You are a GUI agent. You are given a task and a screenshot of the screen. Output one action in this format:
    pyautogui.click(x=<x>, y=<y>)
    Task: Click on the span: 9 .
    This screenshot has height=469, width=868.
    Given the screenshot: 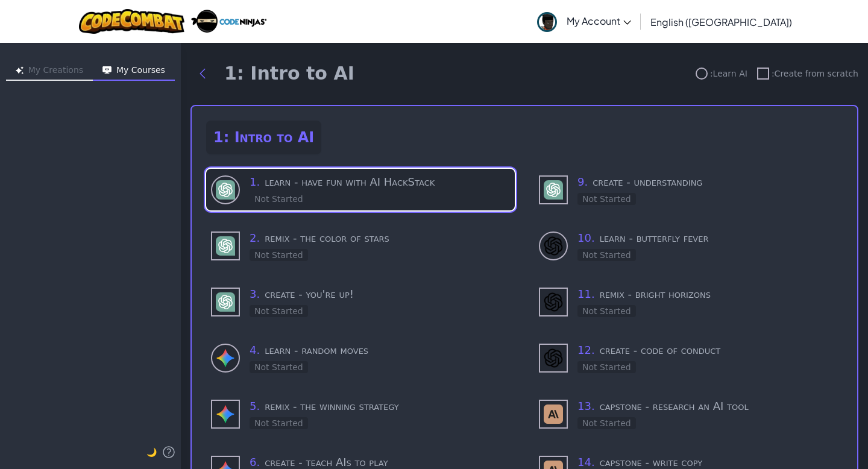 What is the action you would take?
    pyautogui.click(x=582, y=181)
    